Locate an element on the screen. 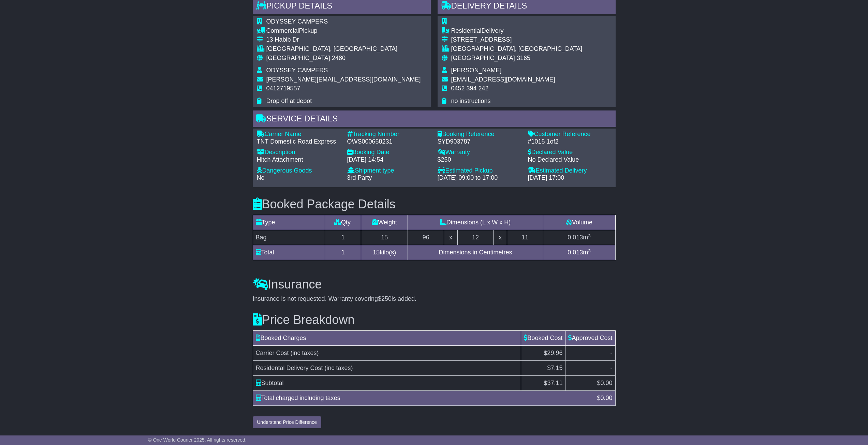 Image resolution: width=868 pixels, height=445 pixels. span: 15 is located at coordinates (376, 252).